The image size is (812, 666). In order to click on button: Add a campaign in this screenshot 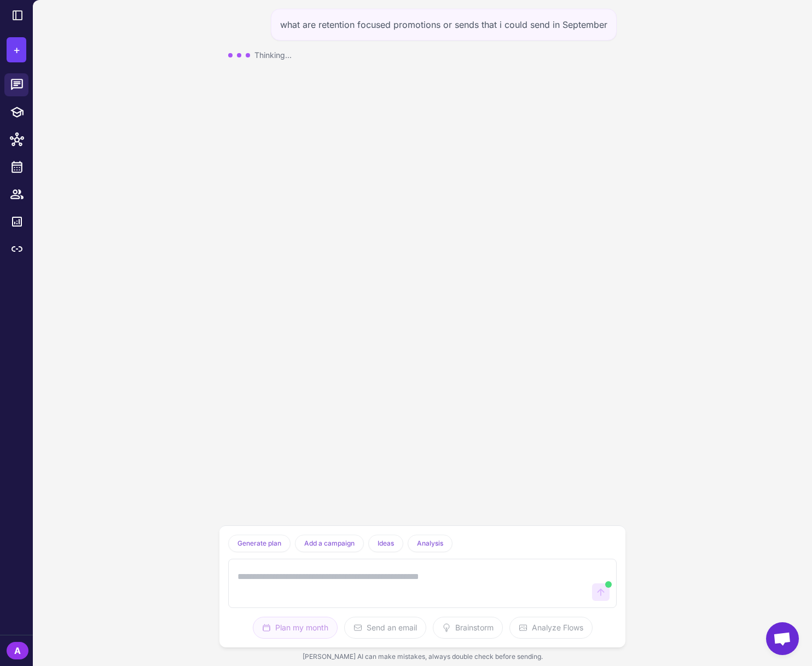, I will do `click(330, 543)`.